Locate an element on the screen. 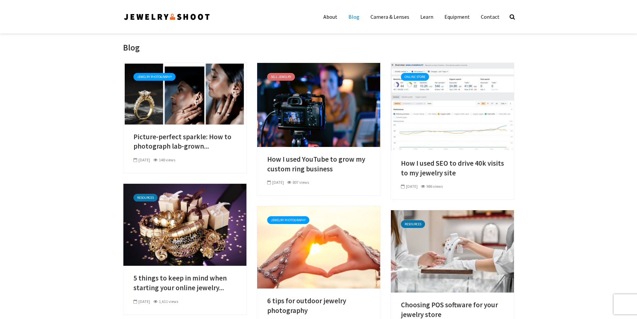  a: Picture-perfect sparkle: How to photograph lab-grown... is located at coordinates (185, 142).